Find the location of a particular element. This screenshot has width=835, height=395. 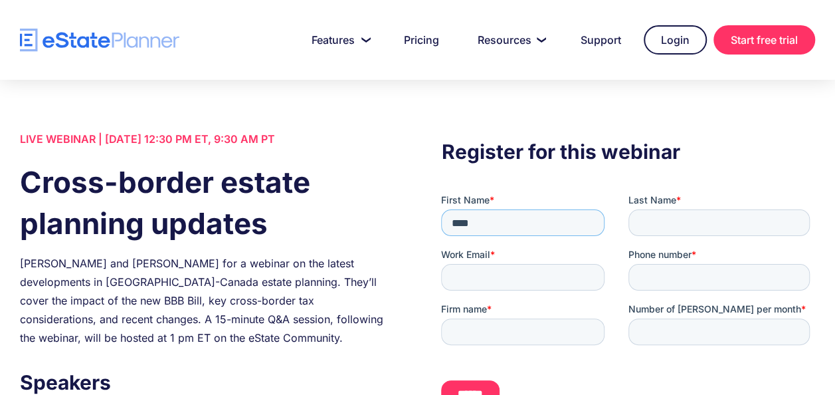

a: Resources is located at coordinates (510, 40).